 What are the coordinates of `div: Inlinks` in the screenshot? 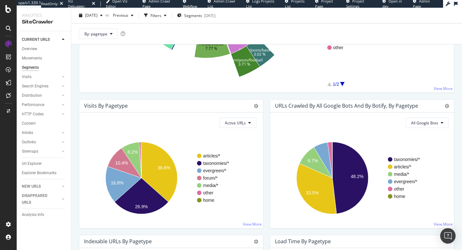 It's located at (27, 133).